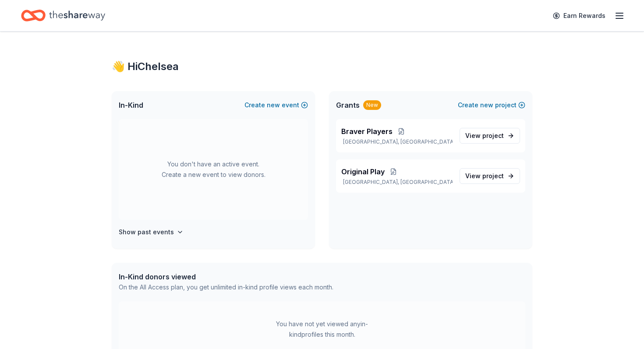 This screenshot has width=644, height=349. I want to click on button: Createnewproject, so click(492, 105).